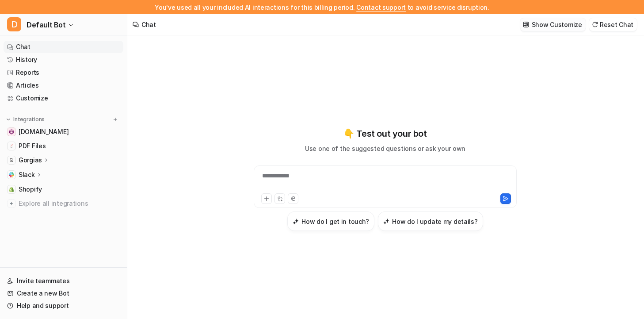 The height and width of the screenshot is (319, 644). Describe the element at coordinates (557, 24) in the screenshot. I see `p: Show Customize` at that location.